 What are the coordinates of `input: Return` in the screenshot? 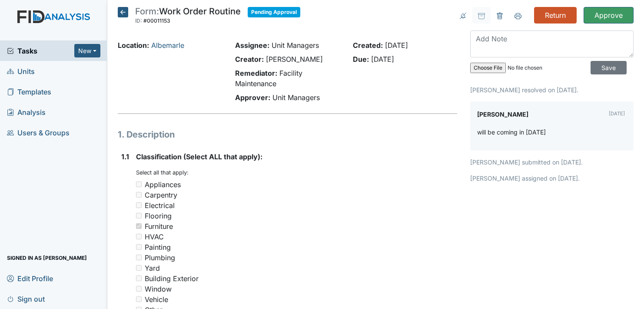 It's located at (556, 15).